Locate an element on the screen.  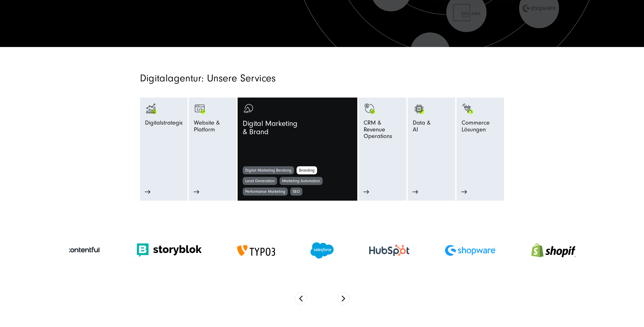
img: Shopify Partner Agentur - Digitalagentur SUNZINET is located at coordinates (556, 251).